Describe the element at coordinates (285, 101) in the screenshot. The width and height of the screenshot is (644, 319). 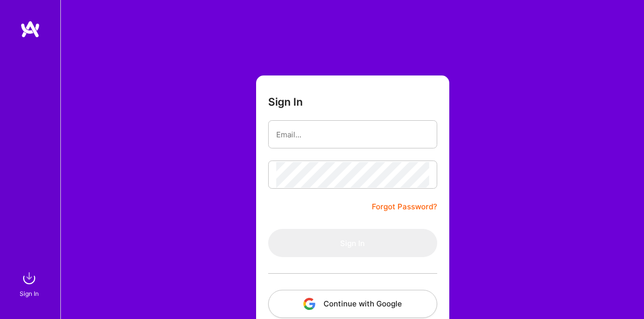
I see `h3: Sign In` at that location.